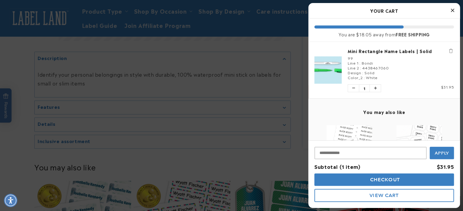 This screenshot has width=463, height=211. What do you see at coordinates (364, 88) in the screenshot?
I see `span: 1` at bounding box center [364, 88].